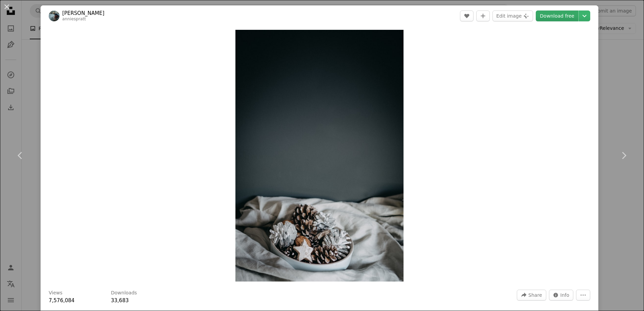 The width and height of the screenshot is (644, 311). What do you see at coordinates (532, 295) in the screenshot?
I see `button: Share this image` at bounding box center [532, 295].